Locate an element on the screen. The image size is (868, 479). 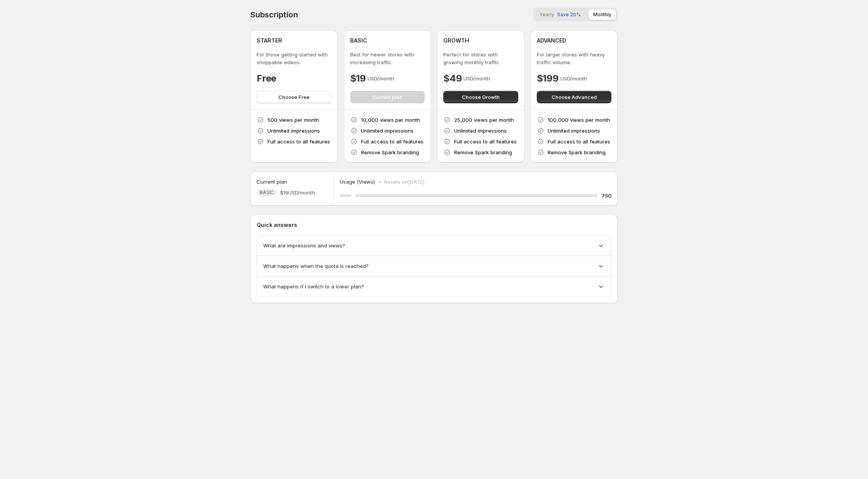
p: For larger stores with heavy traffic volume. is located at coordinates (574, 58).